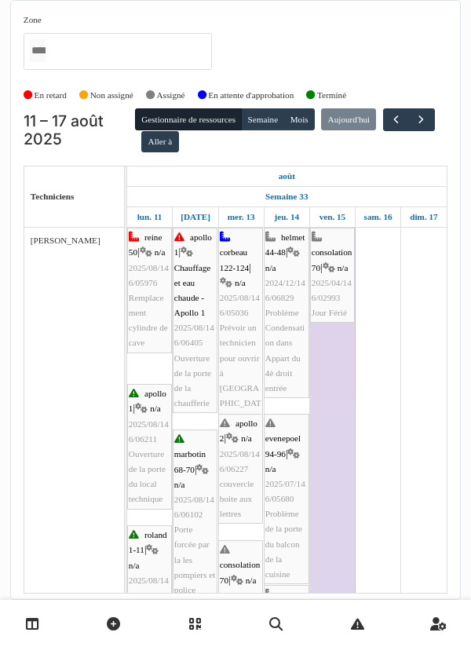 The image size is (471, 647). What do you see at coordinates (194, 506) in the screenshot?
I see `span: 2025/08/146/06102` at bounding box center [194, 506].